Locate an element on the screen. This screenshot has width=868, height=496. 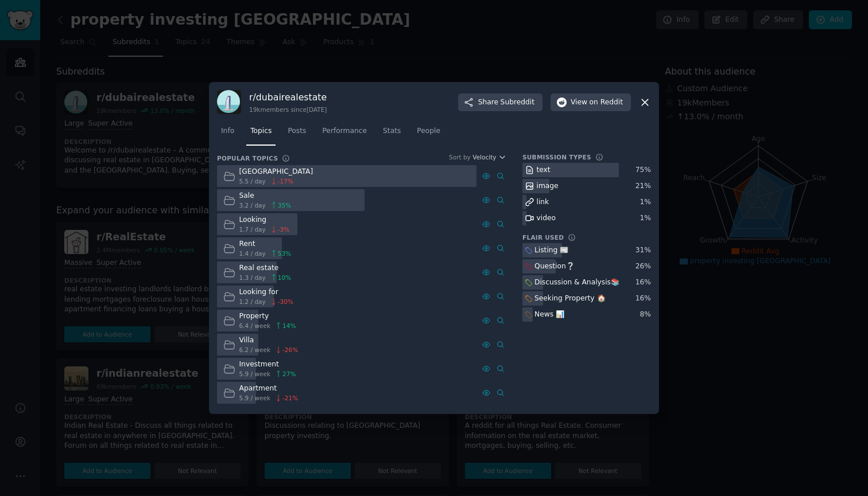
span: 6.4 / week is located at coordinates (255, 326).